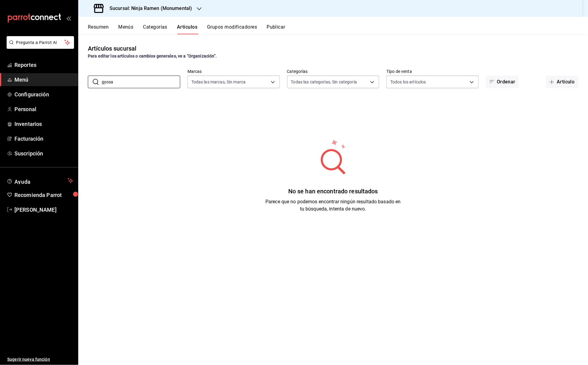  Describe the element at coordinates (187, 29) in the screenshot. I see `button: Artículos` at that location.